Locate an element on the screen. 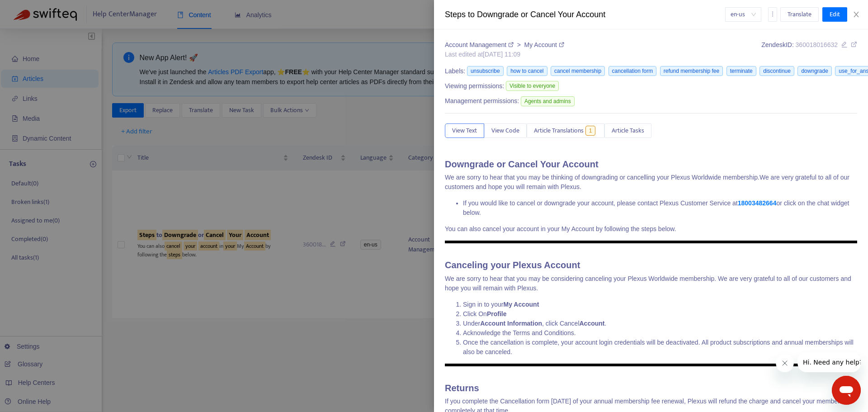 Image resolution: width=868 pixels, height=412 pixels. p: We are sorry to hear that you may be considering canceling your Plexus Worldwide membership. We a... is located at coordinates (651, 283).